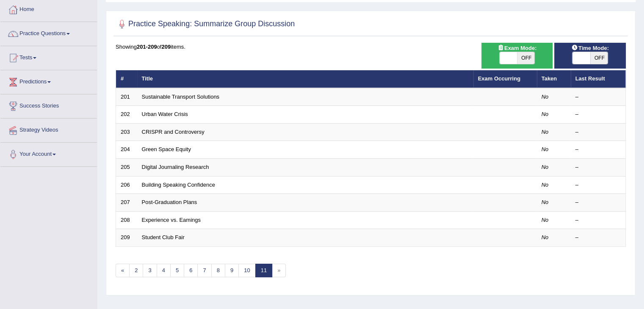  Describe the element at coordinates (126, 150) in the screenshot. I see `td: 204` at that location.